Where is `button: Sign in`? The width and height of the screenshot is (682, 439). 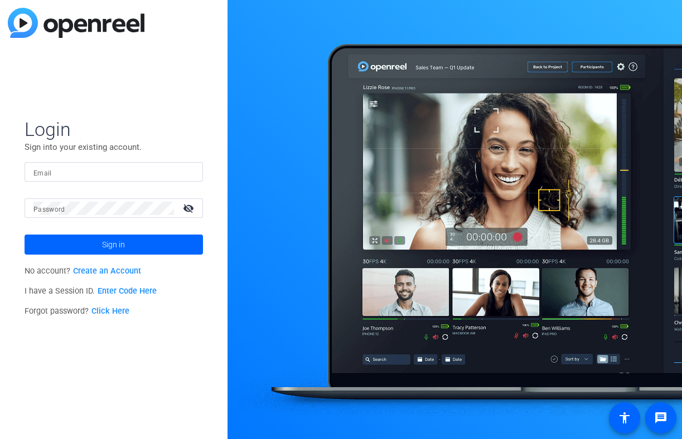 button: Sign in is located at coordinates (114, 245).